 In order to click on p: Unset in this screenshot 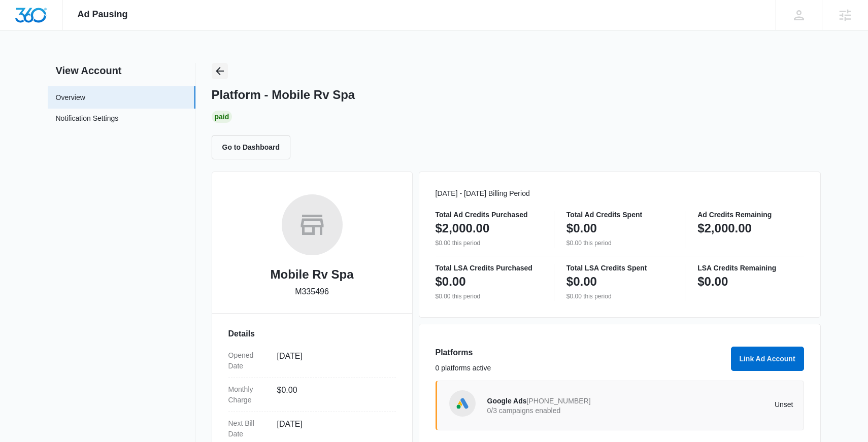, I will do `click(717, 405)`.